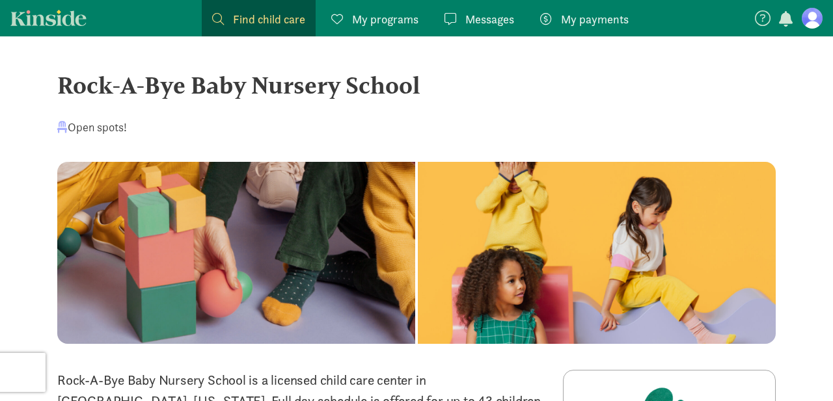 Image resolution: width=833 pixels, height=401 pixels. Describe the element at coordinates (595, 19) in the screenshot. I see `span: My payments` at that location.